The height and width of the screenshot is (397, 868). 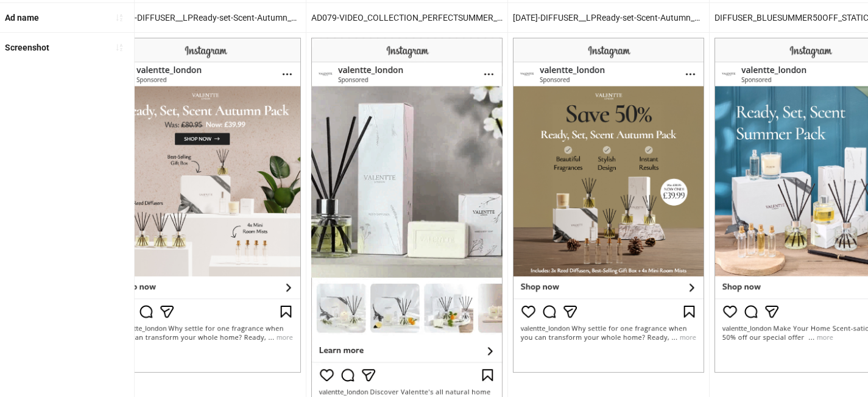 I want to click on img: Screenshot 6853300458472, so click(x=205, y=206).